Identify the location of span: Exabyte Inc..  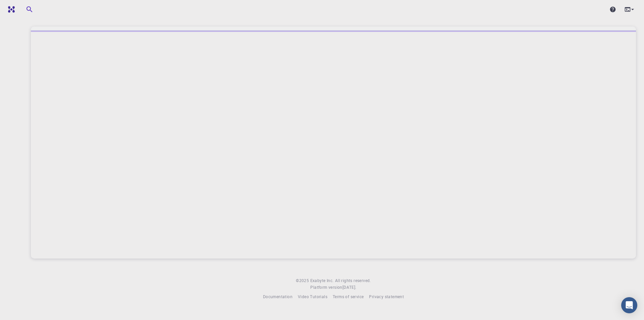
(322, 280).